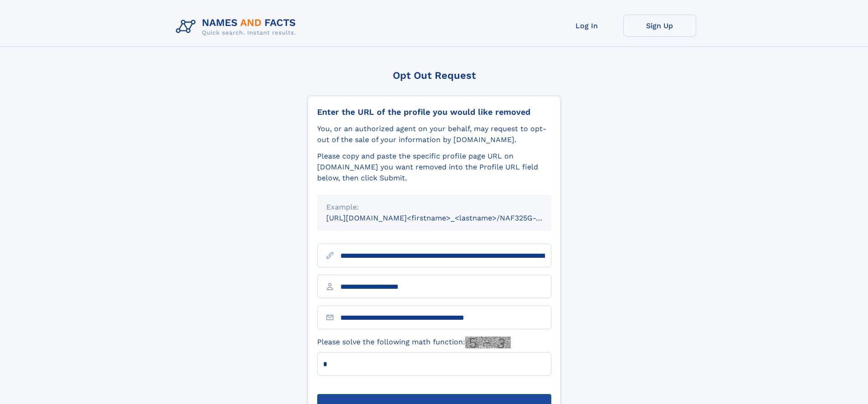  What do you see at coordinates (434, 112) in the screenshot?
I see `div: Enter the URL of the profile you would like removed` at bounding box center [434, 112].